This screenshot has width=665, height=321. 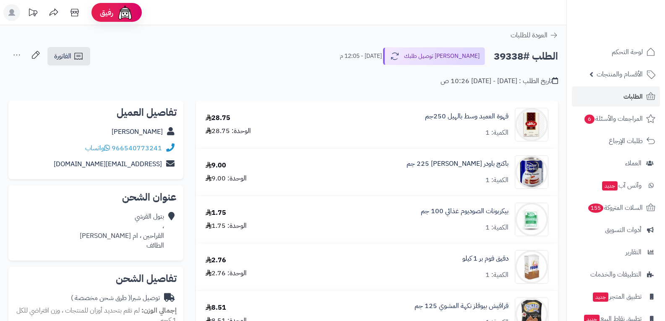 What do you see at coordinates (96, 278) in the screenshot?
I see `h2: تفاصيل الشحن` at bounding box center [96, 278].